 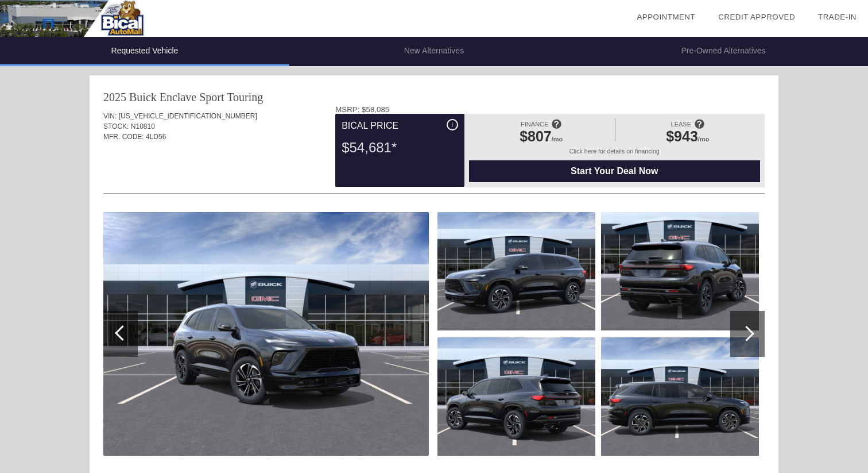 I want to click on li: New Alternatives, so click(x=434, y=51).